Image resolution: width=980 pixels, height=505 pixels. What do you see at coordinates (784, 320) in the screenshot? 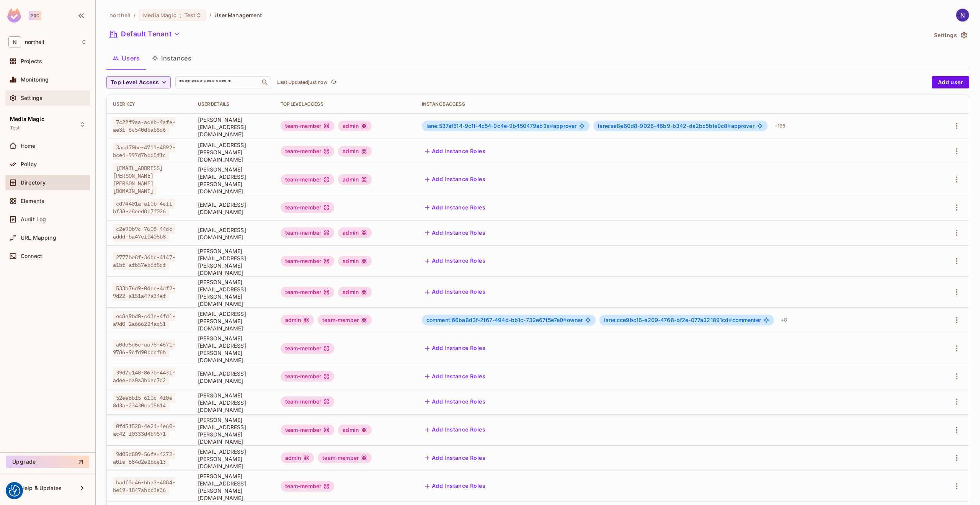
I see `div: + 8` at bounding box center [784, 320].